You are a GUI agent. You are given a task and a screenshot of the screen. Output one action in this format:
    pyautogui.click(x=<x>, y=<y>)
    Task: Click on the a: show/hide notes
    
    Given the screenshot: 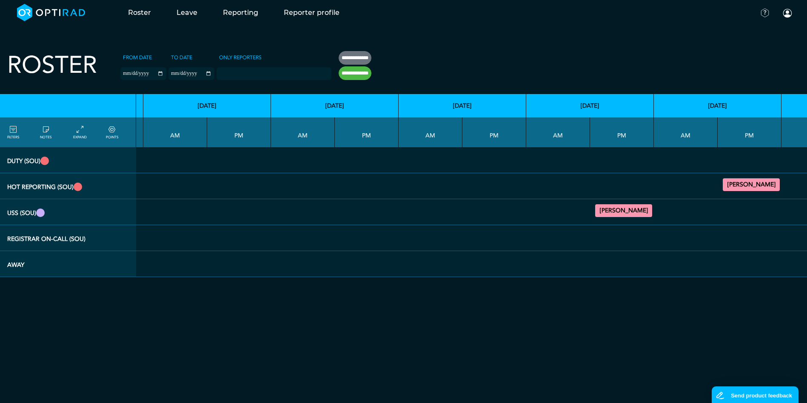 What is the action you would take?
    pyautogui.click(x=46, y=132)
    